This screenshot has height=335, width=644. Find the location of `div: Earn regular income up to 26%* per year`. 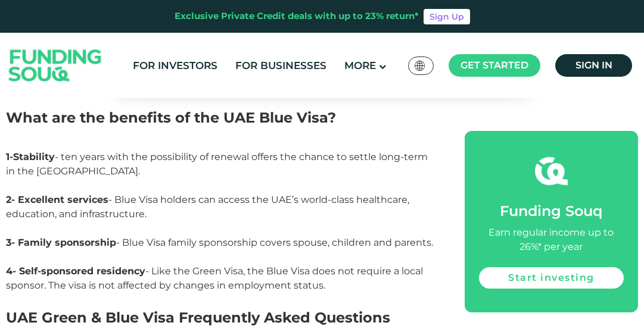

div: Earn regular income up to 26%* per year is located at coordinates (552, 240).